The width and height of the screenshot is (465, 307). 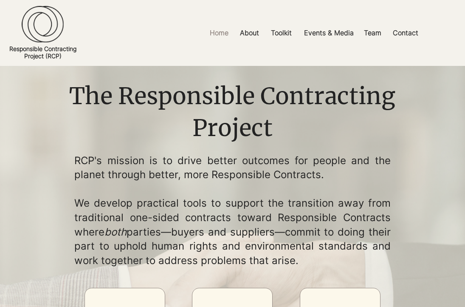 What do you see at coordinates (116, 232) in the screenshot?
I see `span: both` at bounding box center [116, 232].